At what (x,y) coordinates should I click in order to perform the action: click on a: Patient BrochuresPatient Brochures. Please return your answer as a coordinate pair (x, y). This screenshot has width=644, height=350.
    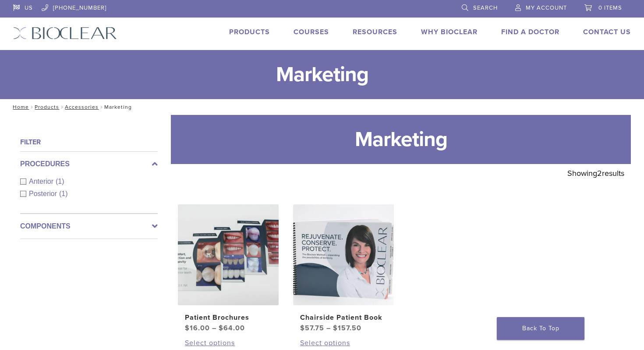
    Looking at the image, I should click on (228, 269).